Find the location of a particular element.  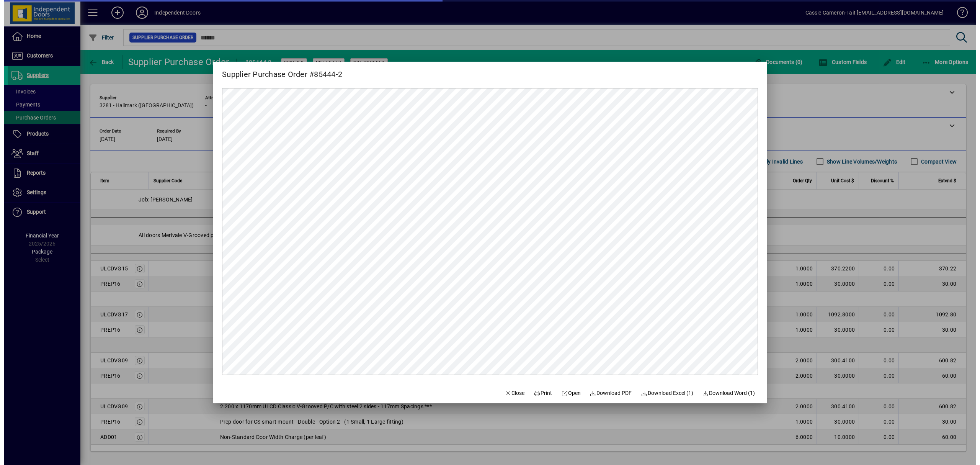

a: Open is located at coordinates (567, 393).